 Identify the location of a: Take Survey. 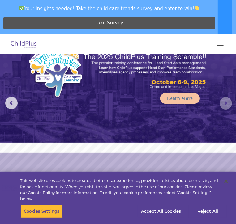
(109, 23).